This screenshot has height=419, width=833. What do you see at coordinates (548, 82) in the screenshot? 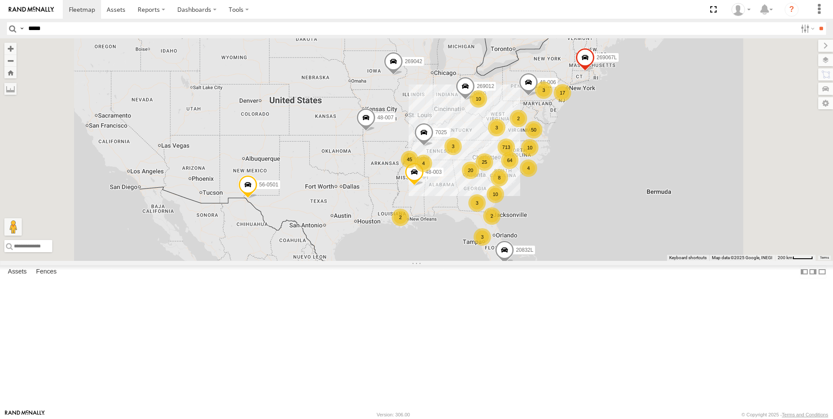
I see `span: 48-006` at bounding box center [548, 82].